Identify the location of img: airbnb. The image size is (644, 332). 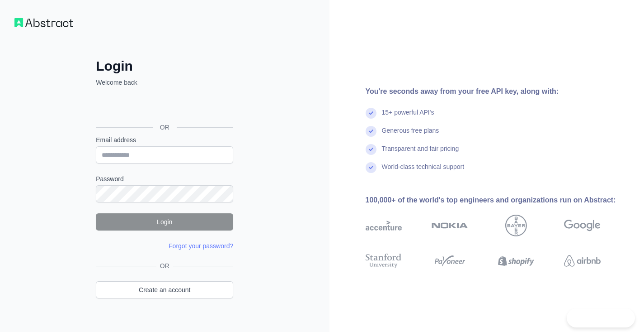
(582, 261).